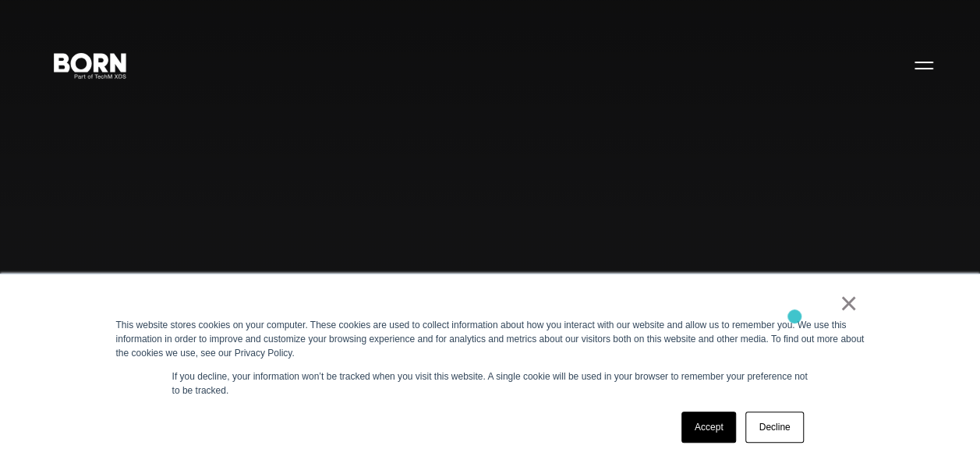  What do you see at coordinates (924, 65) in the screenshot?
I see `button: Open` at bounding box center [924, 65].